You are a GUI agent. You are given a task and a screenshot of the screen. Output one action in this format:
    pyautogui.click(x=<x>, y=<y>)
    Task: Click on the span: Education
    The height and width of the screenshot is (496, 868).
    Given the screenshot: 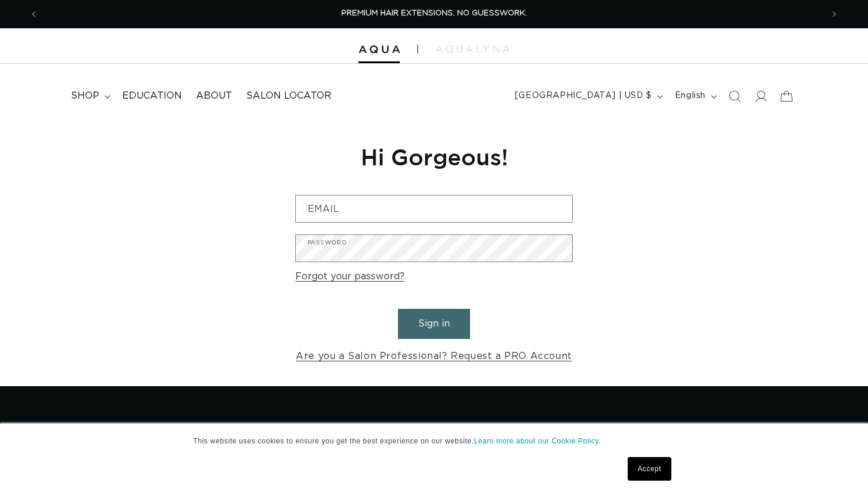 What is the action you would take?
    pyautogui.click(x=152, y=96)
    